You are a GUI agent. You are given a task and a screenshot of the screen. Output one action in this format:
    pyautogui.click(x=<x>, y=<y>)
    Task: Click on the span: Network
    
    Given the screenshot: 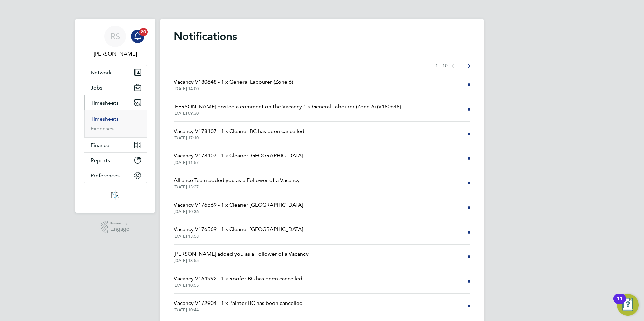 What is the action you would take?
    pyautogui.click(x=101, y=73)
    